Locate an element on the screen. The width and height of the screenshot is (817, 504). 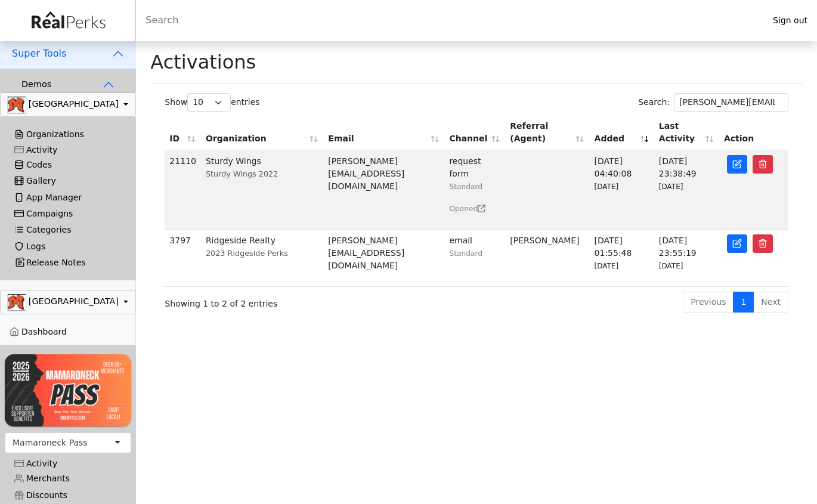
td: Sturdy Wings is located at coordinates (262, 189).